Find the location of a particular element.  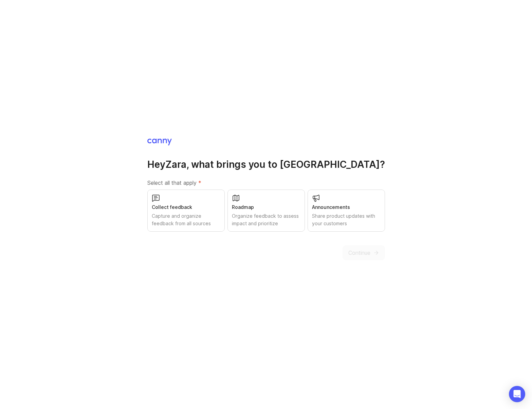

div: Announcements is located at coordinates (346, 207).